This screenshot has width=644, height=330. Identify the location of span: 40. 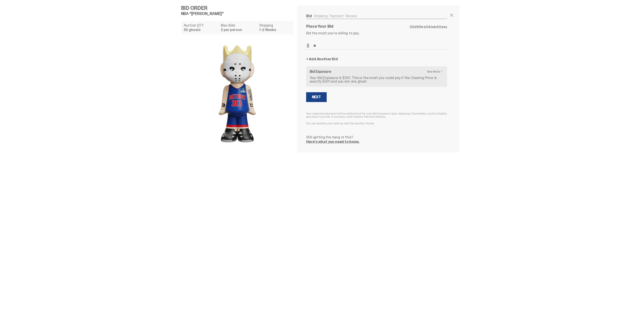
(439, 27).